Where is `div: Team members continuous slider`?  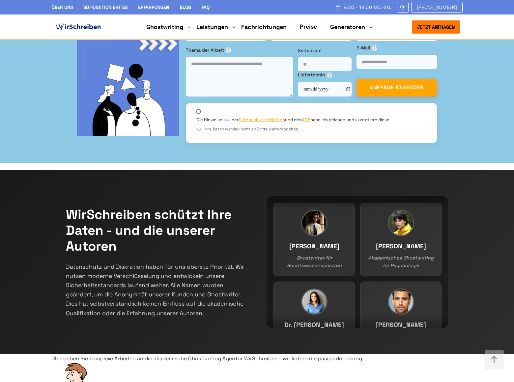
div: Team members continuous slider is located at coordinates (358, 262).